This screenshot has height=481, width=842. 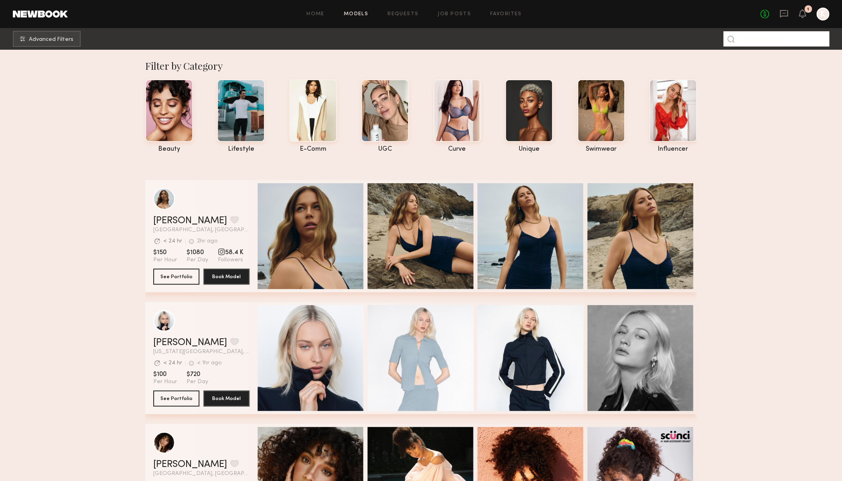 What do you see at coordinates (197, 375) in the screenshot?
I see `span: $720` at bounding box center [197, 375].